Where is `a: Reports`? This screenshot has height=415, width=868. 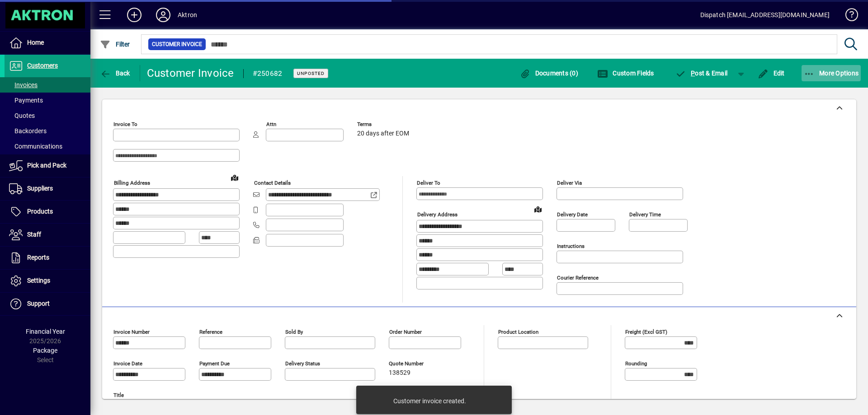
a: Reports is located at coordinates (47, 258).